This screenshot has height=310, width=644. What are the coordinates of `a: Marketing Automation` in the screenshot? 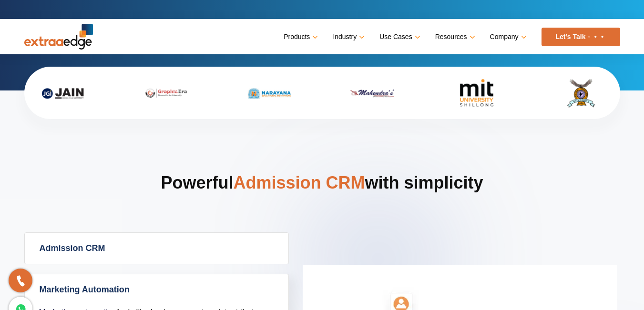 It's located at (156, 289).